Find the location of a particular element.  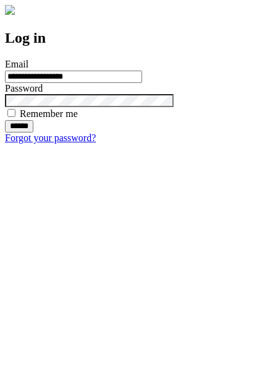

label: Password is located at coordinates (24, 88).